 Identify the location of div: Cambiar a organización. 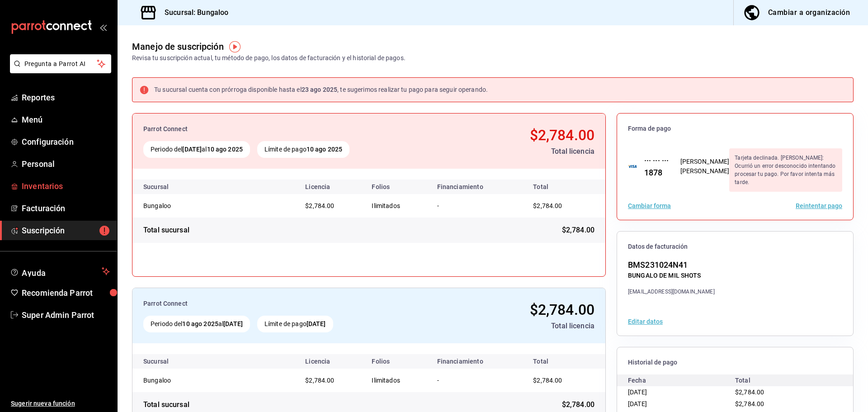
(809, 12).